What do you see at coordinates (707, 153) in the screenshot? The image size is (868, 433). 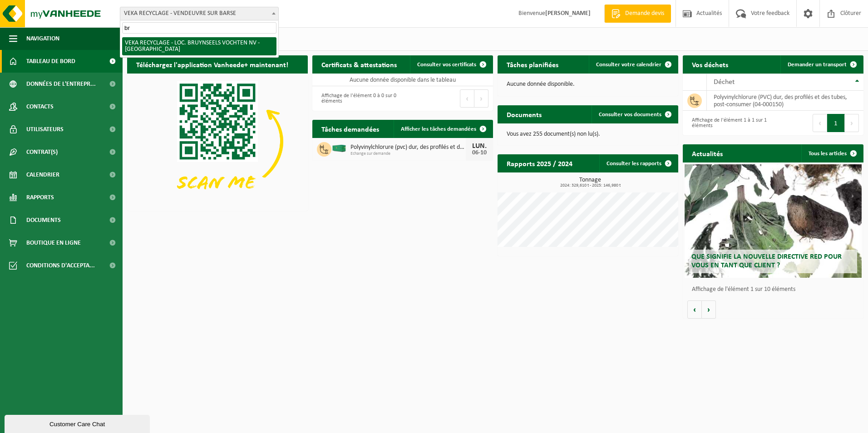 I see `h2: Actualités` at bounding box center [707, 153].